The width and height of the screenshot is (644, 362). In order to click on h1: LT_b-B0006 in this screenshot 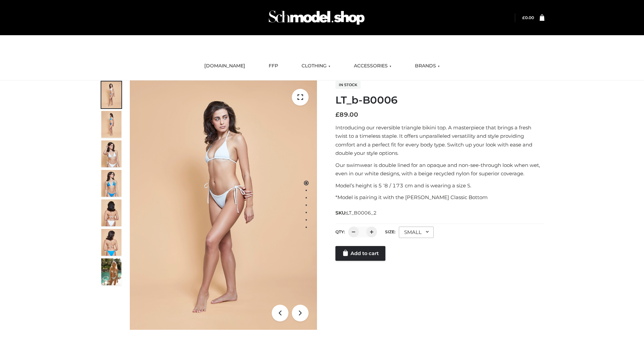, I will do `click(439, 100)`.